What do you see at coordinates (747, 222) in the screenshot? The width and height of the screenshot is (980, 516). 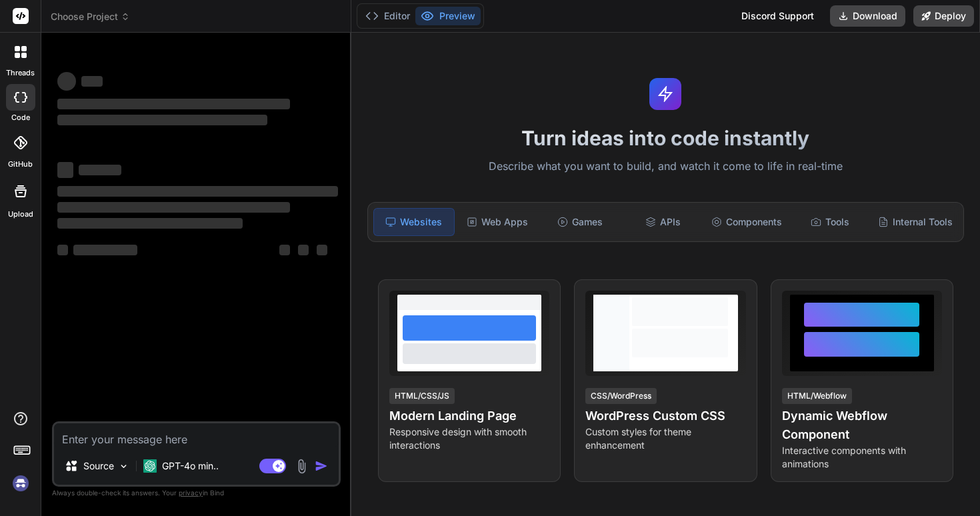 I see `div: Components` at bounding box center [747, 222].